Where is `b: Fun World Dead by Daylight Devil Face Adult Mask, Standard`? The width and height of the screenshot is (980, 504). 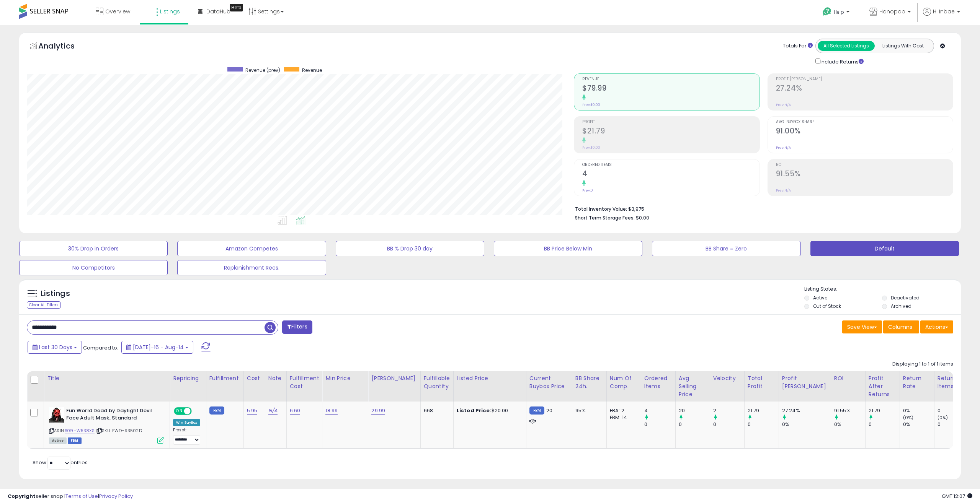 b: Fun World Dead by Daylight Devil Face Adult Mask, Standard is located at coordinates (113, 415).